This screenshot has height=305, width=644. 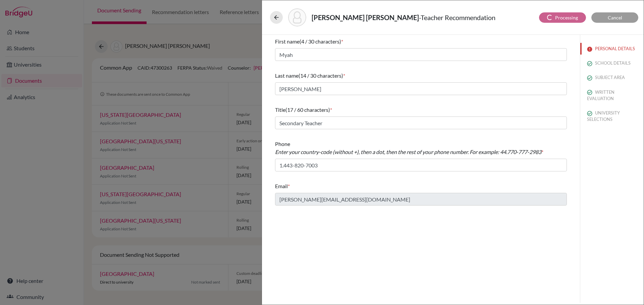 What do you see at coordinates (612, 95) in the screenshot?
I see `button: WRITTEN EVALUATION` at bounding box center [612, 95].